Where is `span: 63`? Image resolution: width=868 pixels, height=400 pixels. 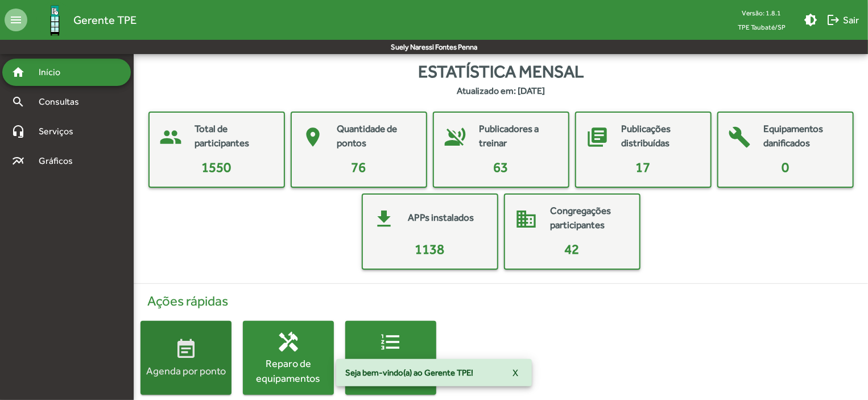
span: 63 is located at coordinates (501, 167).